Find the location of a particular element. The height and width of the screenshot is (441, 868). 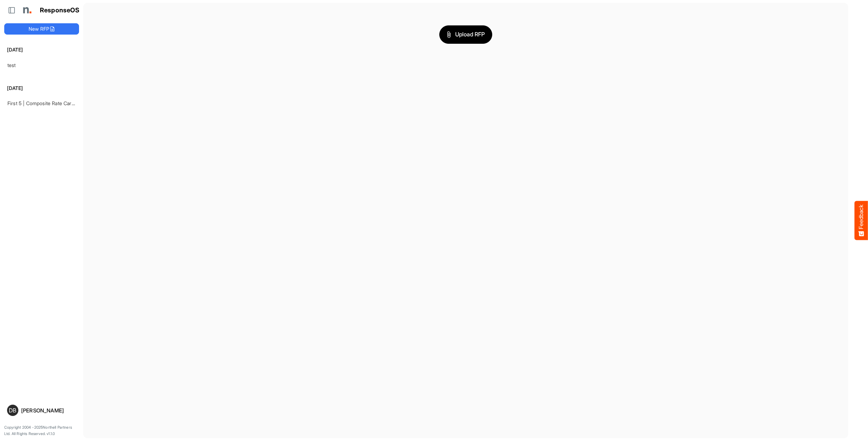

button: Upload RFP is located at coordinates (466, 35).